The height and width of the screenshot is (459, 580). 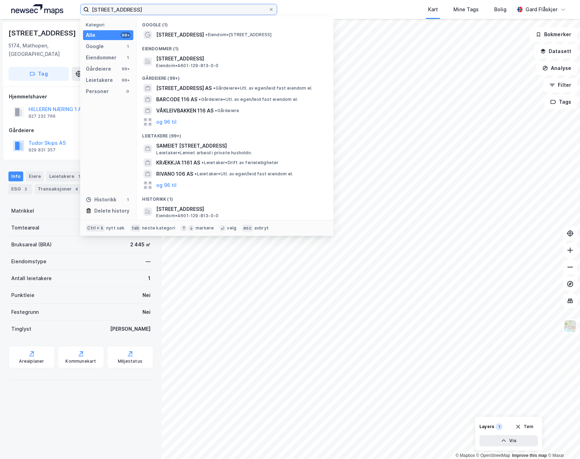 What do you see at coordinates (81, 97) in the screenshot?
I see `div: Hjemmelshaver` at bounding box center [81, 97].